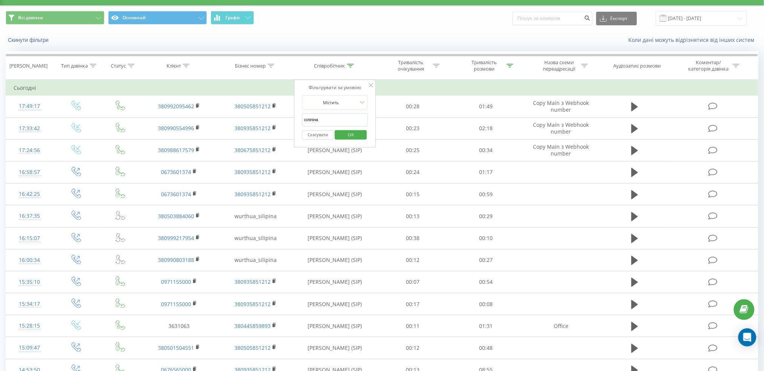  Describe the element at coordinates (31, 18) in the screenshot. I see `span: Всі дзвінки` at that location.